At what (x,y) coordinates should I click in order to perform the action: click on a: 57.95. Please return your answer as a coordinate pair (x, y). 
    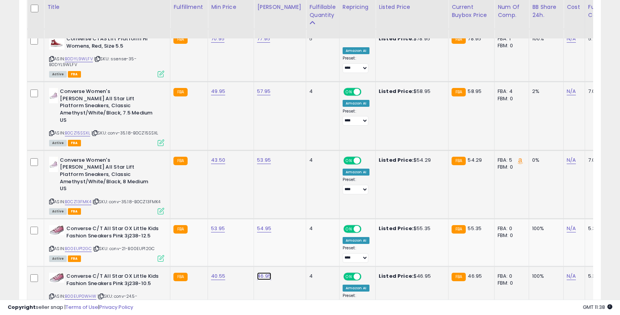
    Looking at the image, I should click on (264, 91).